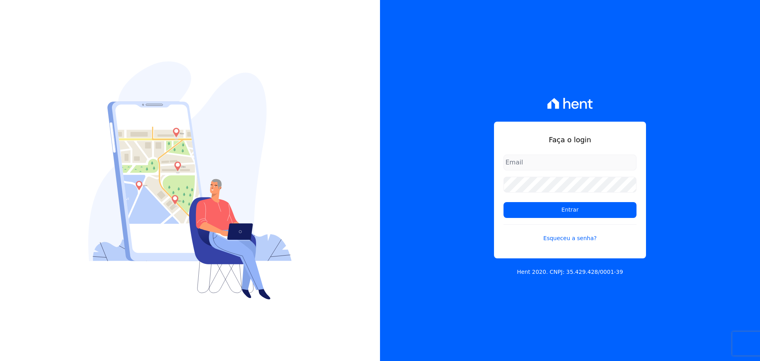  I want to click on h1: Faça o login, so click(570, 139).